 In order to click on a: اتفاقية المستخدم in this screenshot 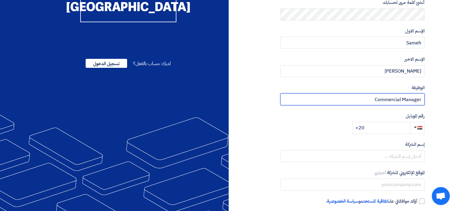, I will do `click(374, 201)`.